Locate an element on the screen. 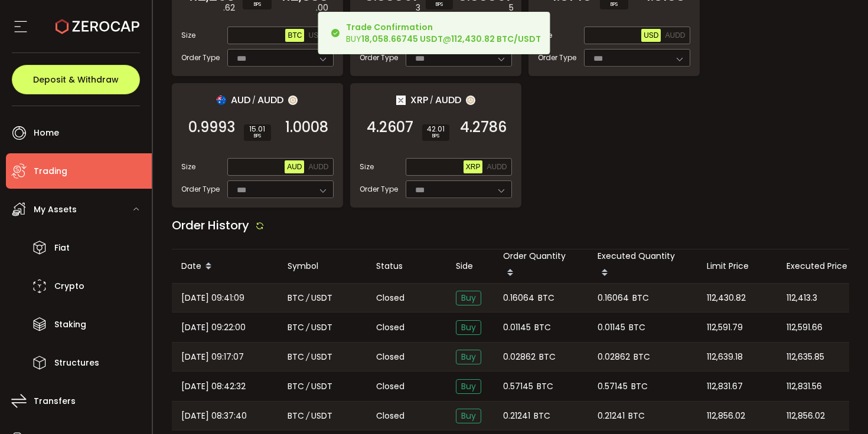 This screenshot has width=868, height=434. span: 1.0008 is located at coordinates (307, 128).